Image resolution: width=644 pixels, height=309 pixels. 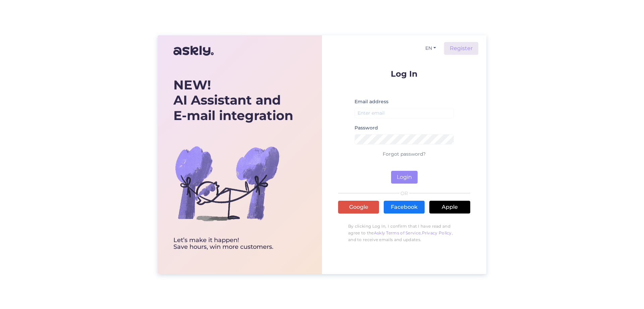 I want to click on label: Email address, so click(x=371, y=101).